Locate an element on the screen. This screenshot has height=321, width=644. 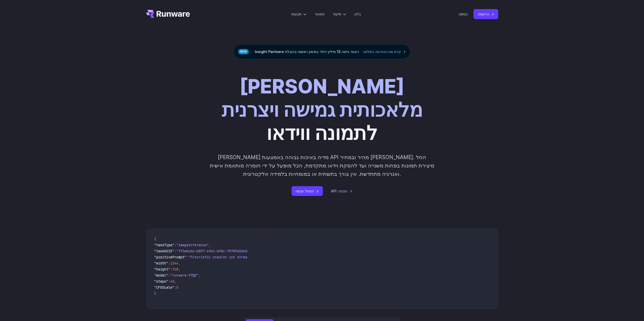
span: "steps" is located at coordinates (161, 281).